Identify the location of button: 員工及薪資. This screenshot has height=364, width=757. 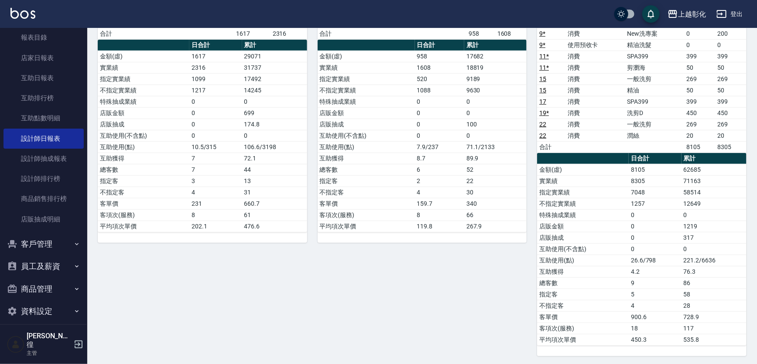
(44, 267).